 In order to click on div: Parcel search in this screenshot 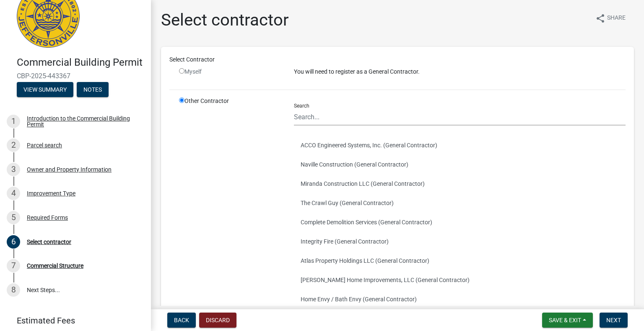, I will do `click(44, 146)`.